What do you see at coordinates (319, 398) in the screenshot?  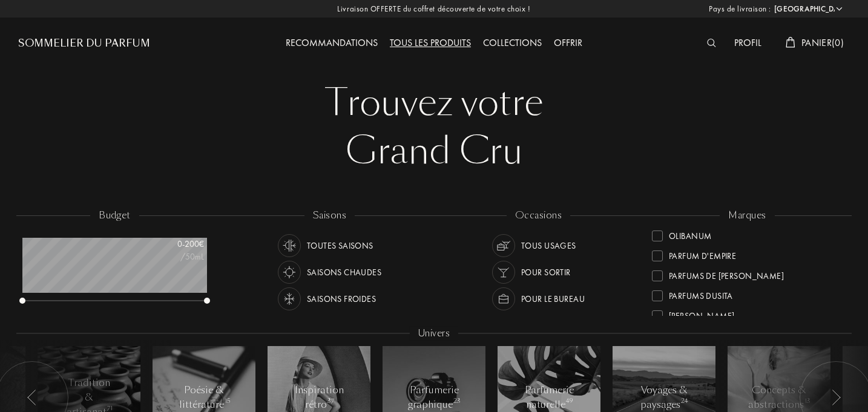 I see `div: Inspiration rétro` at bounding box center [319, 398].